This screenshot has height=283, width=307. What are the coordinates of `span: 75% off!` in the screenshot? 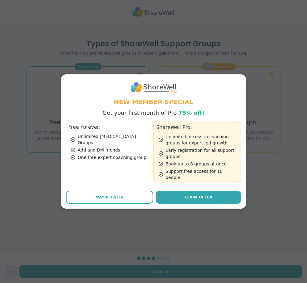 It's located at (192, 113).